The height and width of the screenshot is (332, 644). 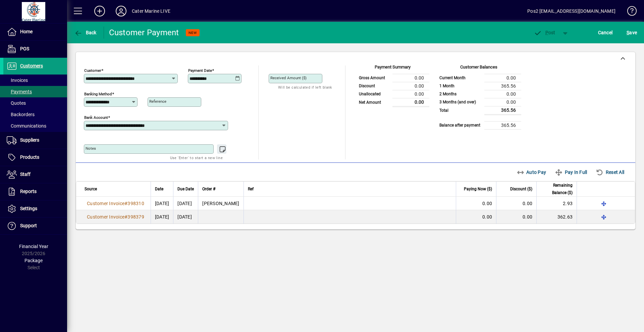 What do you see at coordinates (28, 208) in the screenshot?
I see `span: Settings` at bounding box center [28, 208].